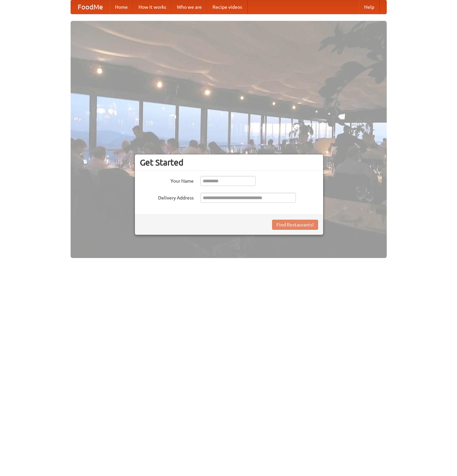 The height and width of the screenshot is (476, 457). Describe the element at coordinates (369, 7) in the screenshot. I see `a: Help` at that location.